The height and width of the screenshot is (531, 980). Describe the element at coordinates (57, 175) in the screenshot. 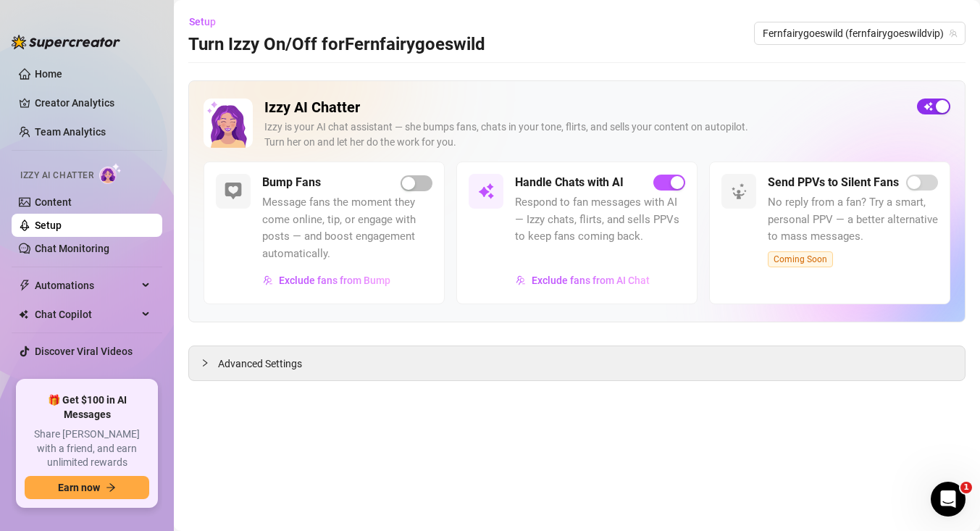

I see `span: Izzy AI Chatter` at that location.